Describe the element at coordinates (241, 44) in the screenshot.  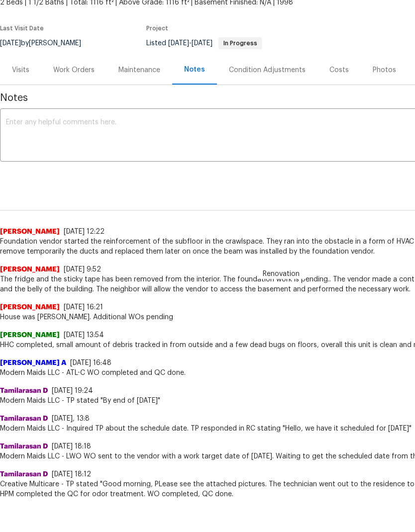
I see `span: In Progress` at that location.